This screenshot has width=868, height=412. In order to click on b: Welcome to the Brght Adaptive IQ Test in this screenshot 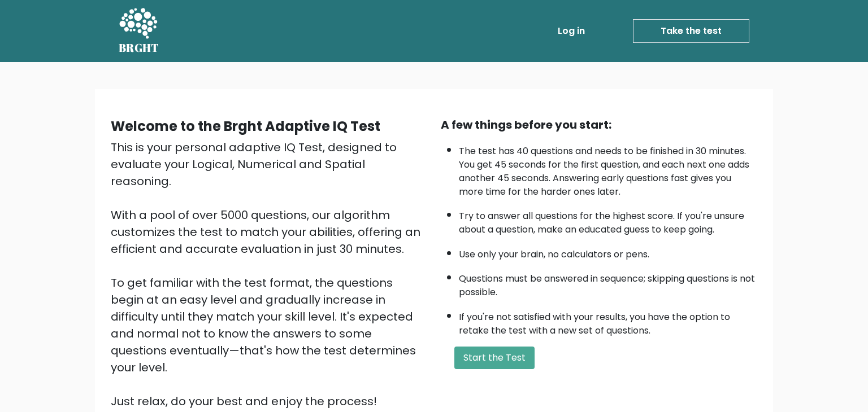, I will do `click(245, 126)`.